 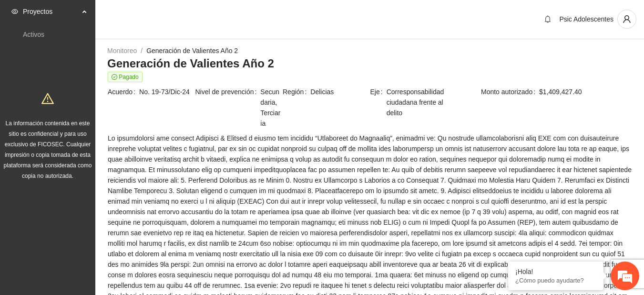 What do you see at coordinates (123, 91) in the screenshot?
I see `span: Acuerdo` at bounding box center [123, 91].